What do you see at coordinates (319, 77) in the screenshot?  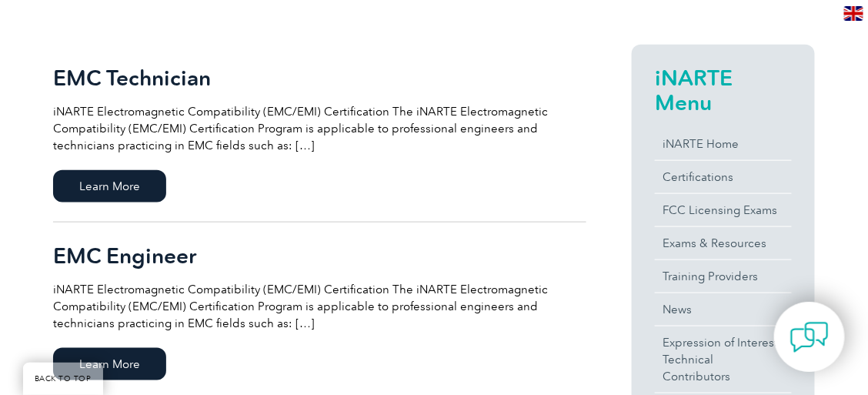 I see `h2: EMC Technician` at bounding box center [319, 77].